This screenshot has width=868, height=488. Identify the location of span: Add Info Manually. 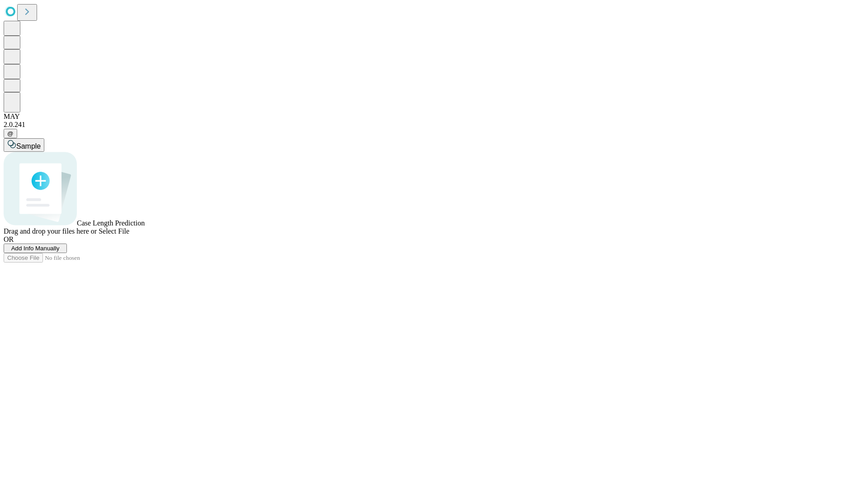
(35, 248).